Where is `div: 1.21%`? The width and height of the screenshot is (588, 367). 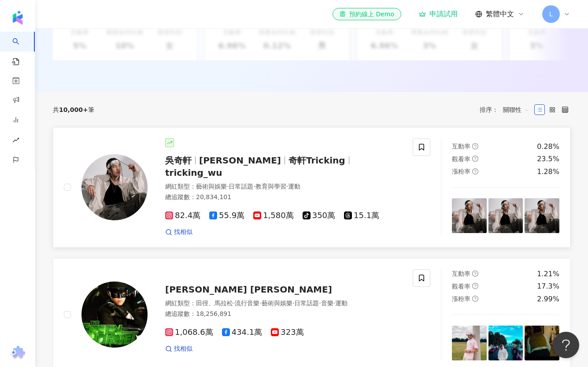 div: 1.21% is located at coordinates (547, 274).